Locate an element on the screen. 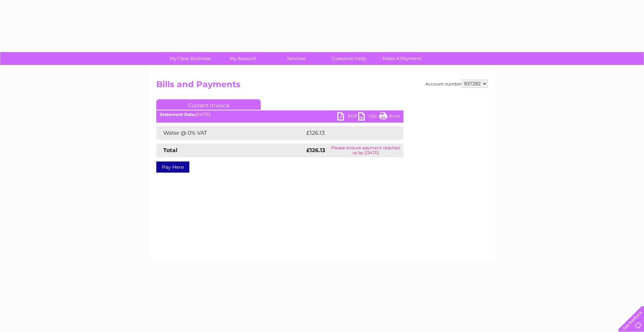 Image resolution: width=644 pixels, height=332 pixels. td: Water @ 0% VAT is located at coordinates (230, 133).